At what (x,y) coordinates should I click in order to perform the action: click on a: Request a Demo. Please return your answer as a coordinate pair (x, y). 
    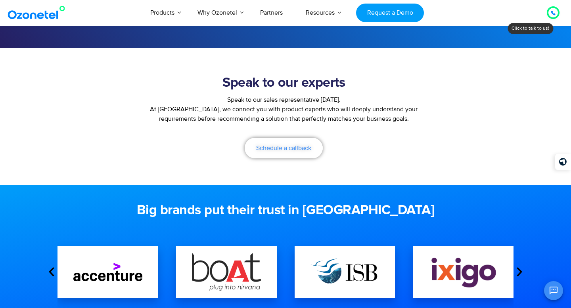
    Looking at the image, I should click on (390, 13).